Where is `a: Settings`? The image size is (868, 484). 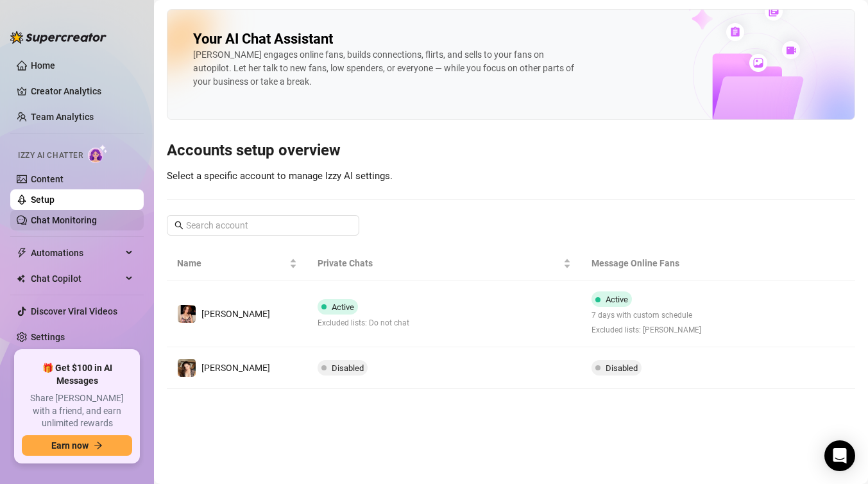
a: Settings is located at coordinates (48, 337).